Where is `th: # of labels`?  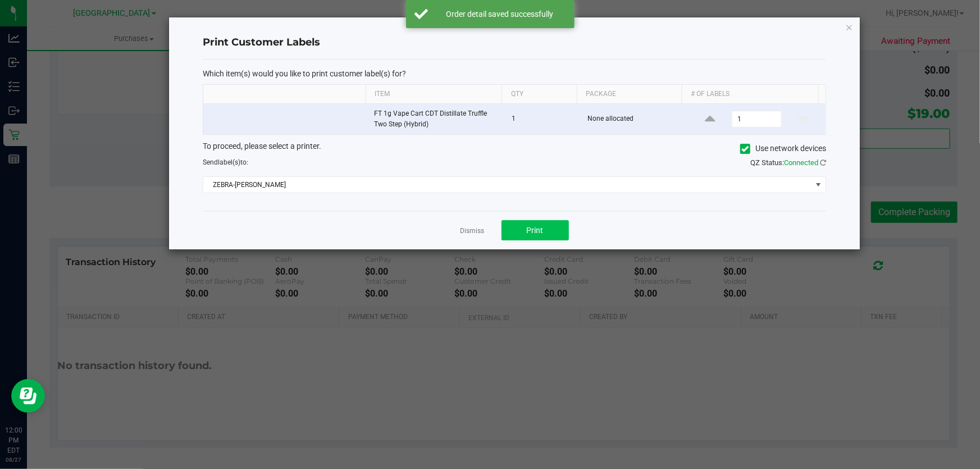
th: # of labels is located at coordinates (749, 94).